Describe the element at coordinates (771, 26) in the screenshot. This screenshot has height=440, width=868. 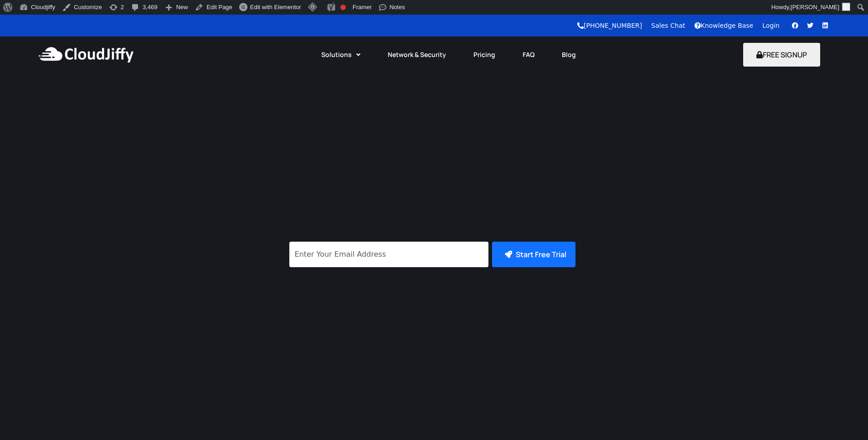
I see `a: Login` at that location.